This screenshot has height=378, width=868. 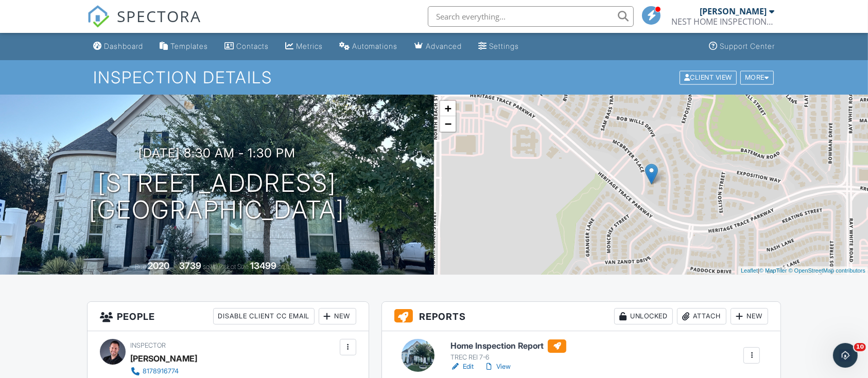 I want to click on a: Zoom in, so click(x=448, y=108).